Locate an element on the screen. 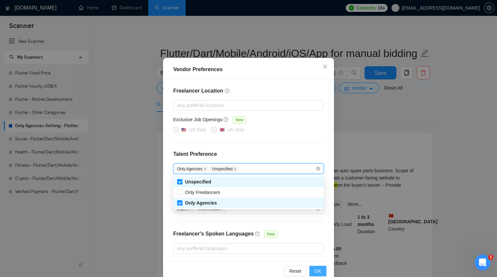 Image resolution: width=497 pixels, height=277 pixels. button: OK is located at coordinates (318, 271).